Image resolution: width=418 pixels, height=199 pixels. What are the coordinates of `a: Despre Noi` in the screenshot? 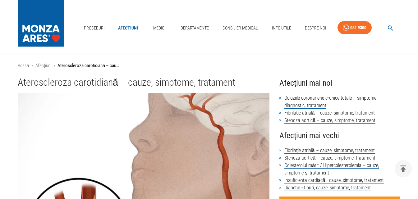 It's located at (315, 28).